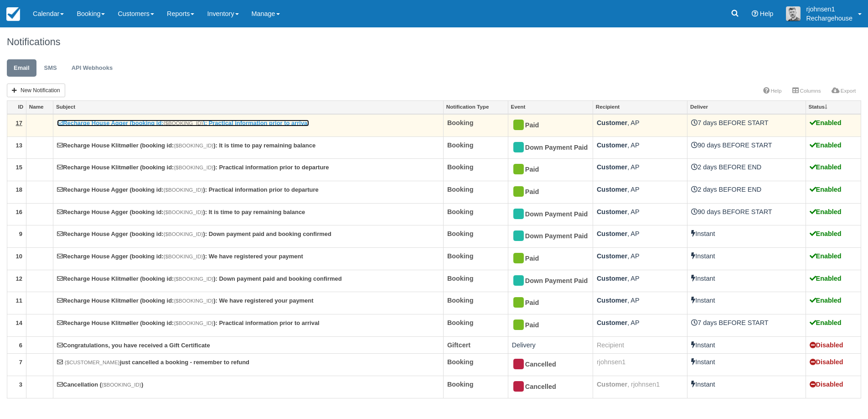 This screenshot has height=419, width=868. I want to click on td: 90 days BEFORE START, so click(746, 214).